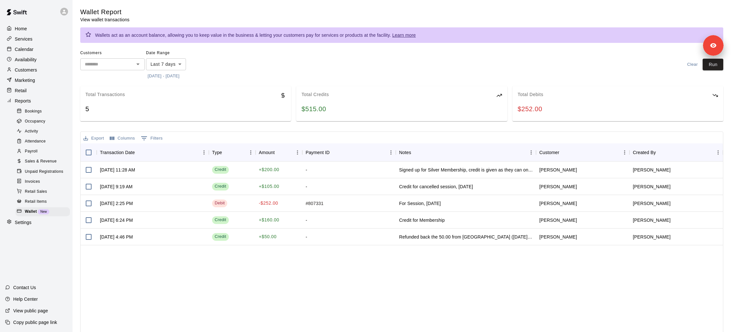 This screenshot has height=332, width=731. Describe the element at coordinates (618, 109) in the screenshot. I see `div: $252.00` at that location.